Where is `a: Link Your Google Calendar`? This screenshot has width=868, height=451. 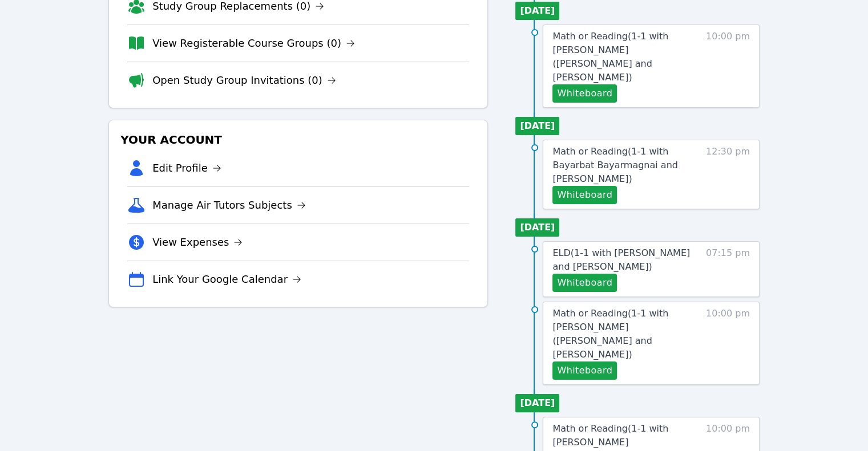 a: Link Your Google Calendar is located at coordinates (227, 280).